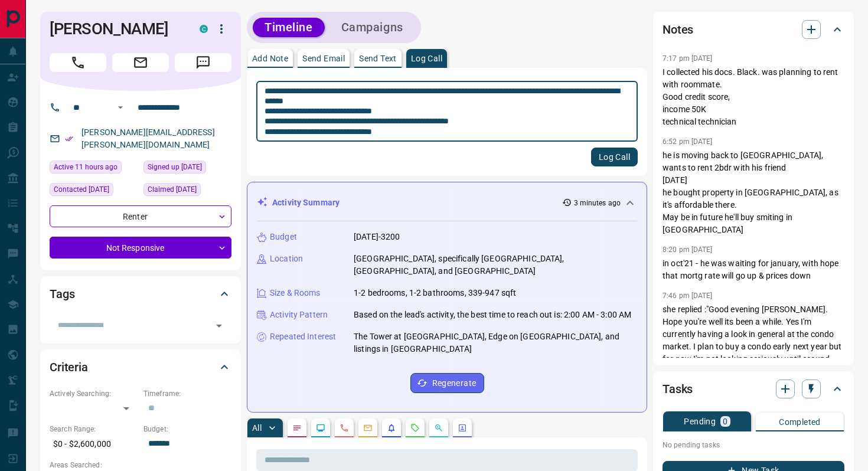 The image size is (868, 471). Describe the element at coordinates (614, 157) in the screenshot. I see `button: Log Call` at that location.